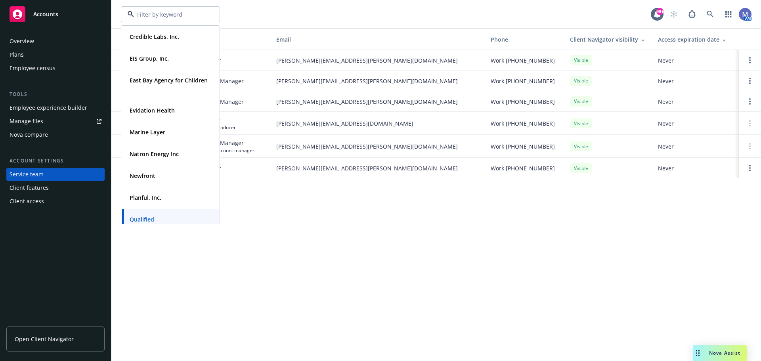 Image resolution: width=761 pixels, height=361 pixels. Describe the element at coordinates (230, 39) in the screenshot. I see `div: Role` at that location.